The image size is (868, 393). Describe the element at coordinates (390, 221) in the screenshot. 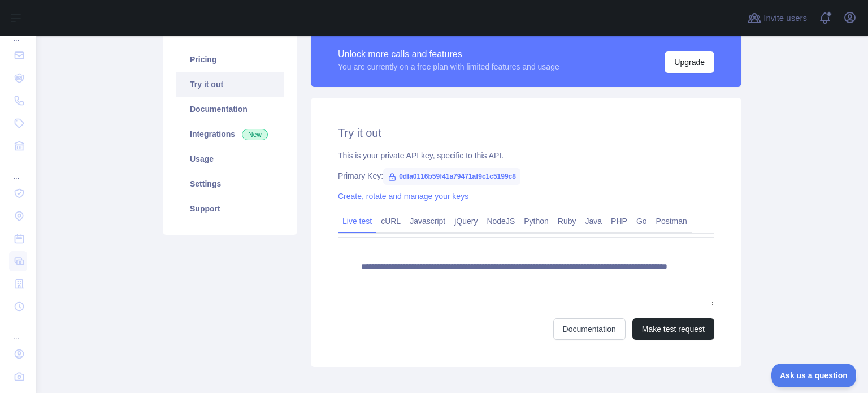

I see `a: cURL` at that location.